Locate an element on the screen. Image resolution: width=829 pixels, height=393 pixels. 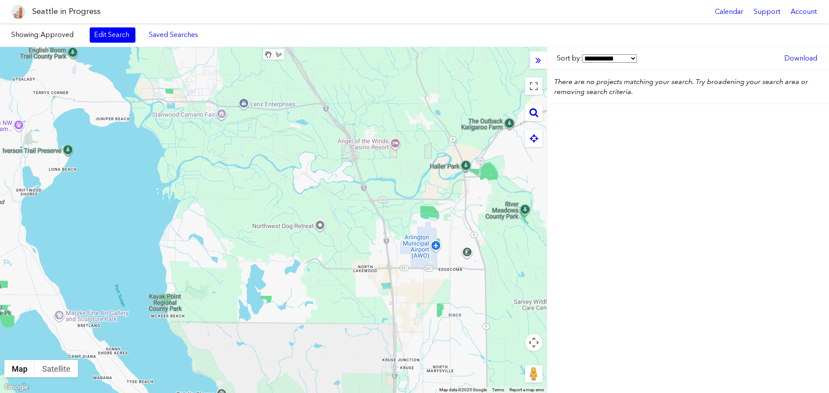
span: Map data ©2025 Google is located at coordinates (463, 390).